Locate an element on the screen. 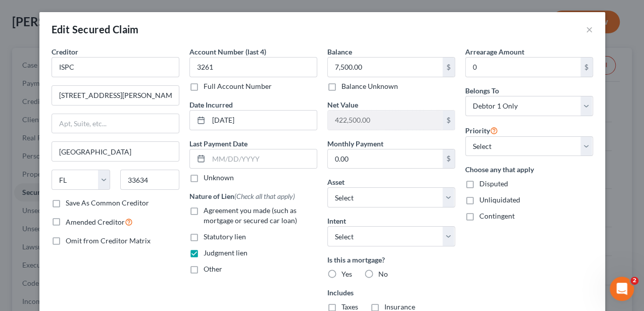 Image resolution: width=644 pixels, height=311 pixels. span: Asset is located at coordinates (336, 182).